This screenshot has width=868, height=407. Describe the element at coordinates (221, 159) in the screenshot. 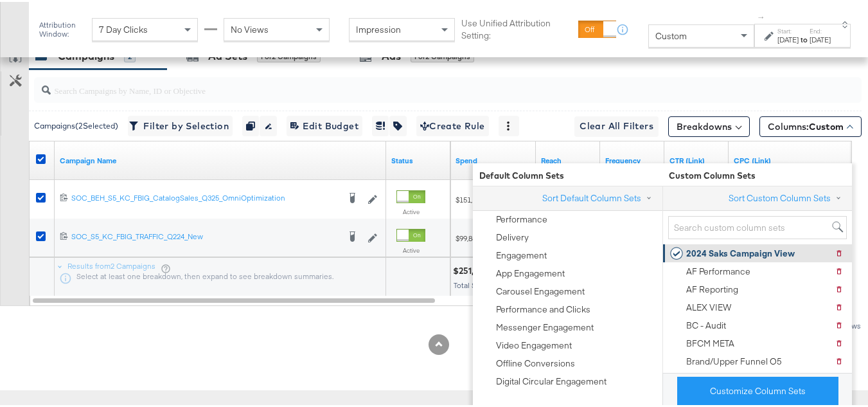

I see `a: Your campaign name.` at that location.